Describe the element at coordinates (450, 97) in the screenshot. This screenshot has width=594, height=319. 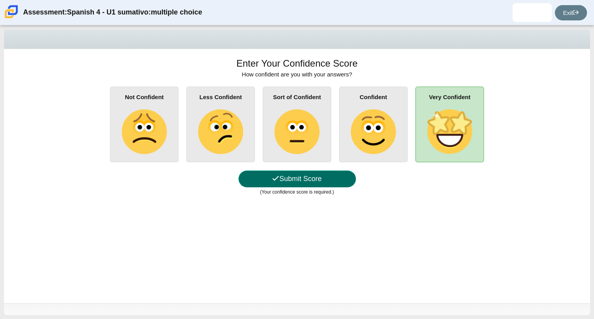
I see `b: Very Confident` at that location.